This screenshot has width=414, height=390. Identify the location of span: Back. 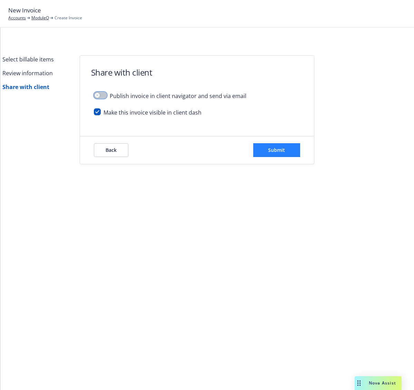
(111, 150).